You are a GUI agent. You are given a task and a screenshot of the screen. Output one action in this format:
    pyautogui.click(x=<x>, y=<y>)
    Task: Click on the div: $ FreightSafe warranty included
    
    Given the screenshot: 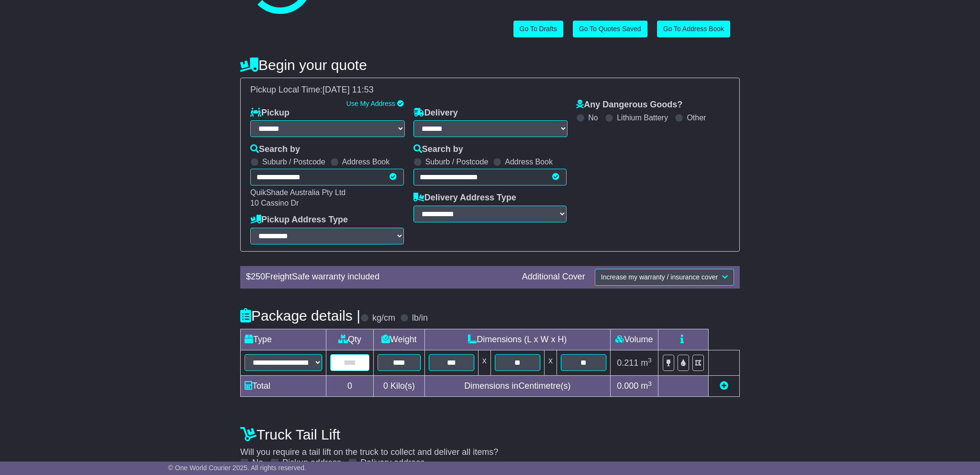 What is the action you would take?
    pyautogui.click(x=379, y=277)
    